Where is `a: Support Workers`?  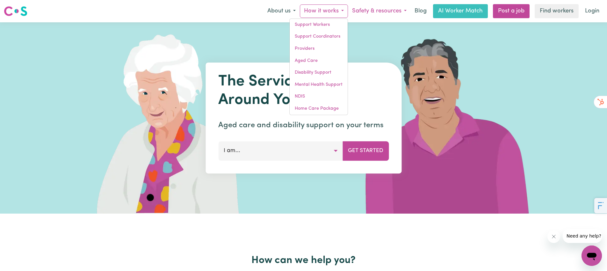
a: Support Workers is located at coordinates (319, 25).